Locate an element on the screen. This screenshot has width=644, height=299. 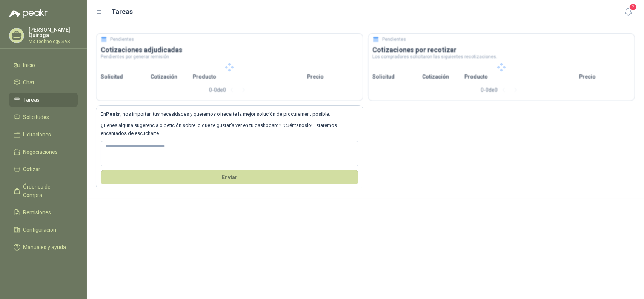
a: Configuración is located at coordinates (44, 230).